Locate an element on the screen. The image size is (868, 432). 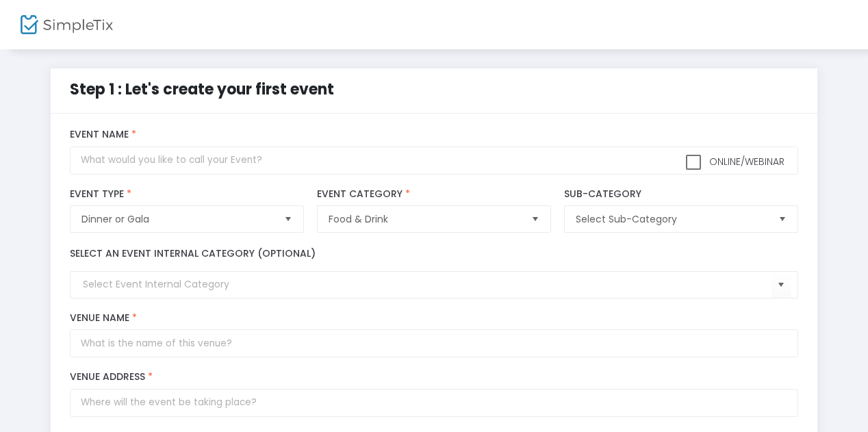
span: Select Sub-Category is located at coordinates (671, 219).